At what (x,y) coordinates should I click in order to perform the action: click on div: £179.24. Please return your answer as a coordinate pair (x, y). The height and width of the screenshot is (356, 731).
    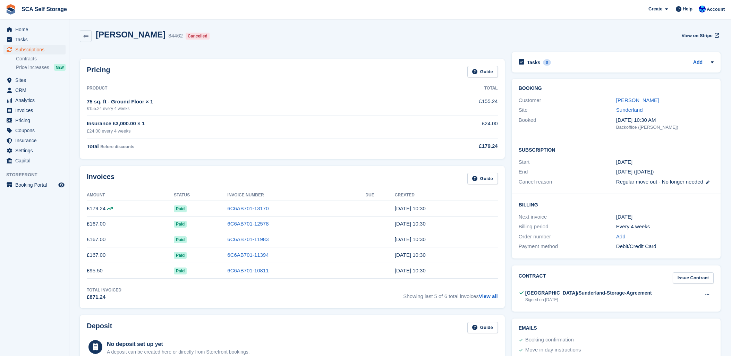
    Looking at the image, I should click on (452, 146).